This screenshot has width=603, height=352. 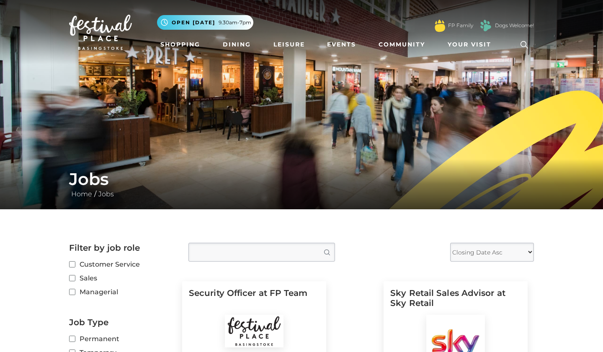 What do you see at coordinates (235, 23) in the screenshot?
I see `span: 9.30am-7pm` at bounding box center [235, 23].